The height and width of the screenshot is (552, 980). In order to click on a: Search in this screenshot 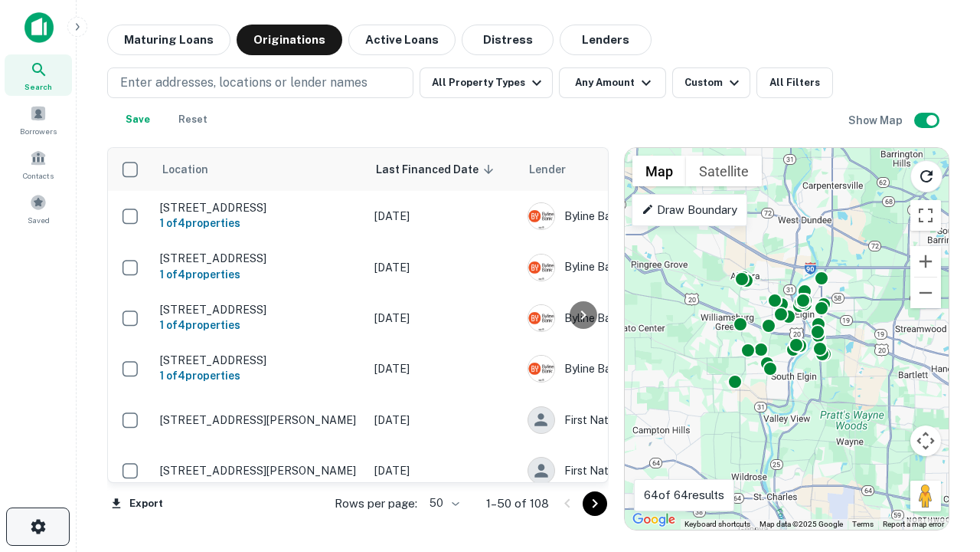, I will do `click(38, 75)`.